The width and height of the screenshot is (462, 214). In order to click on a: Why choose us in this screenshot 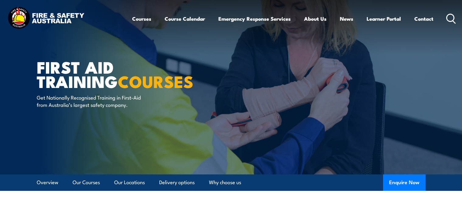, I will do `click(225, 182)`.